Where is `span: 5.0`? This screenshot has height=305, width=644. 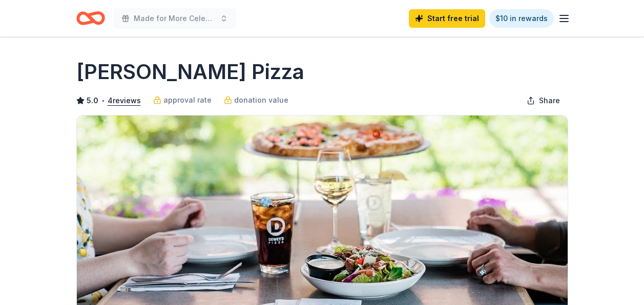
span: 5.0 is located at coordinates (92, 100).